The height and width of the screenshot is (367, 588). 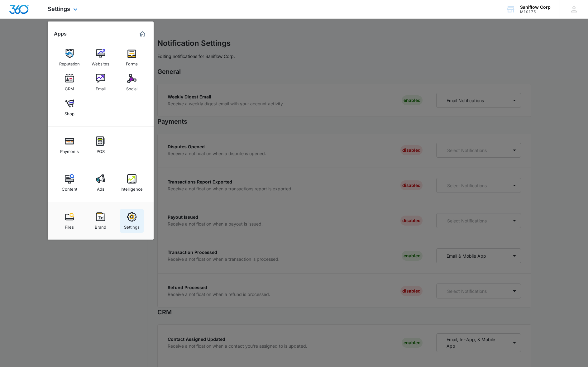 What do you see at coordinates (69, 145) in the screenshot?
I see `a: Payments` at bounding box center [69, 145].